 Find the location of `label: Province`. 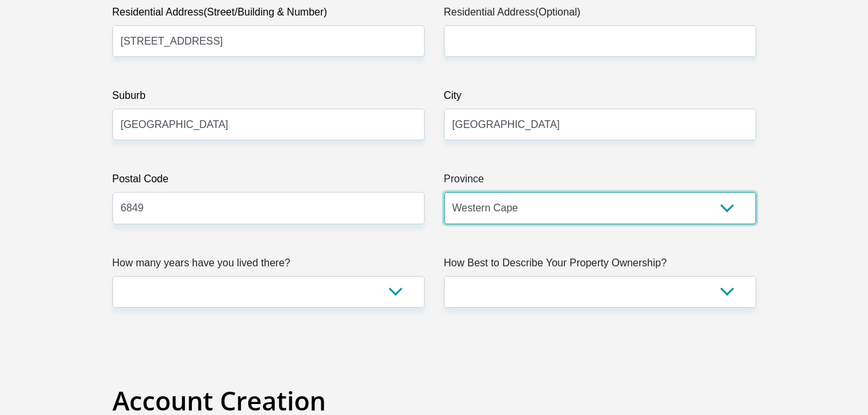

label: Province is located at coordinates (600, 181).